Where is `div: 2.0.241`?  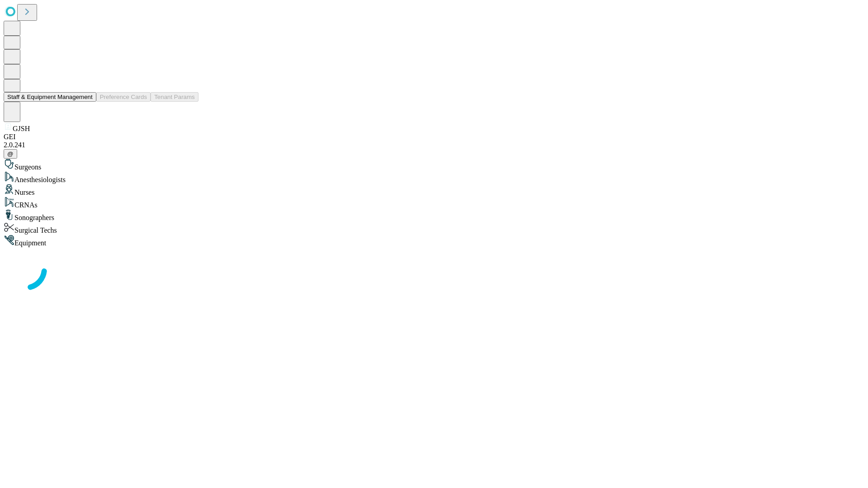 div: 2.0.241 is located at coordinates (434, 146).